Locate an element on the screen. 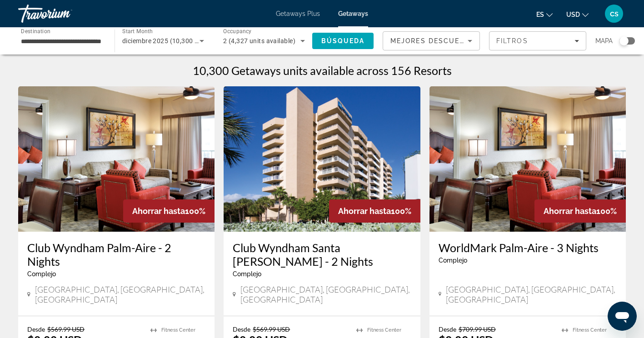 The height and width of the screenshot is (338, 644). img: Club Wyndham Palm-Aire - 2 Nights is located at coordinates (116, 159).